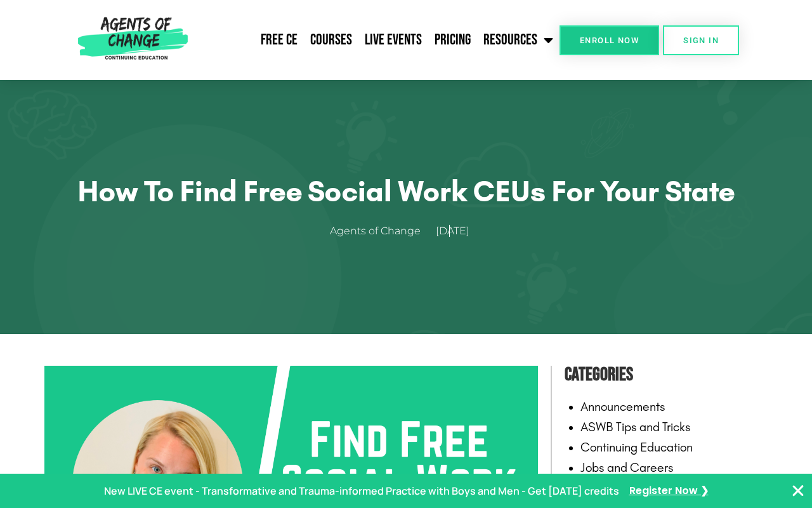  I want to click on a: SIGN IN, so click(701, 40).